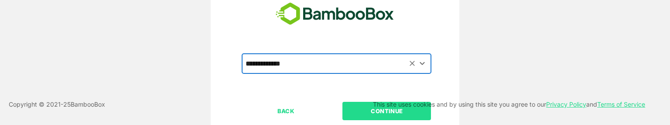 Image resolution: width=670 pixels, height=125 pixels. What do you see at coordinates (622, 104) in the screenshot?
I see `a: Terms of Service` at bounding box center [622, 104].